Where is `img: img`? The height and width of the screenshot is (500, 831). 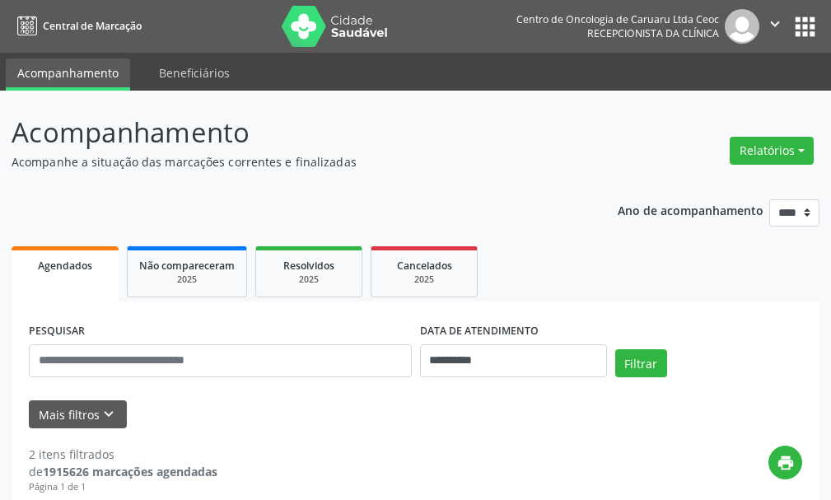
img: img is located at coordinates (742, 26).